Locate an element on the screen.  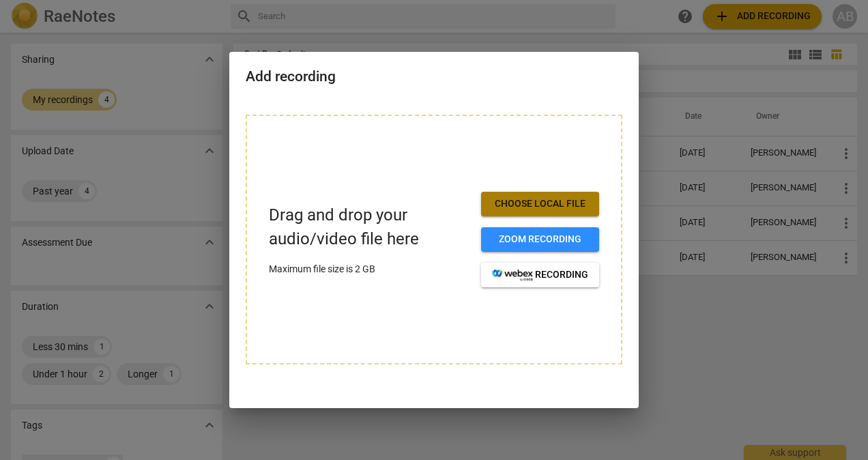
span: Choose local file is located at coordinates (539, 204).